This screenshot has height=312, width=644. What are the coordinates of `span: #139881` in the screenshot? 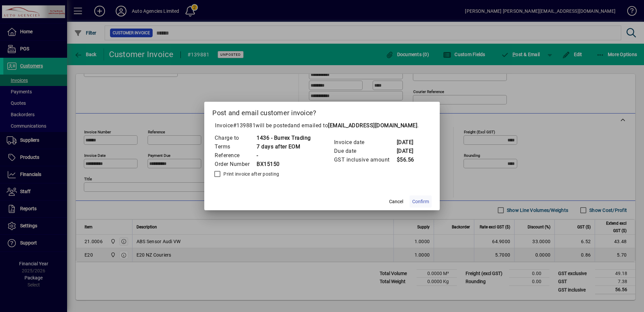 It's located at (245, 125).